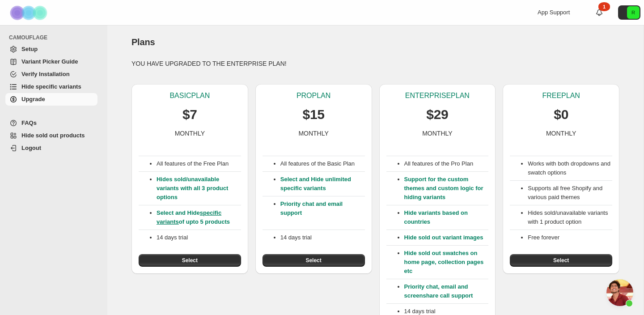  What do you see at coordinates (199, 164) in the screenshot?
I see `p: All features of the Free Plan` at bounding box center [199, 164].